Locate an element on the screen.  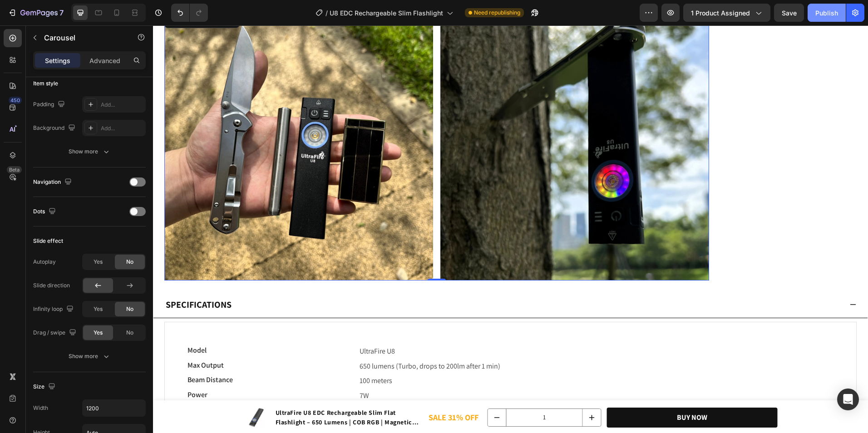
div: Width is located at coordinates (41, 408).